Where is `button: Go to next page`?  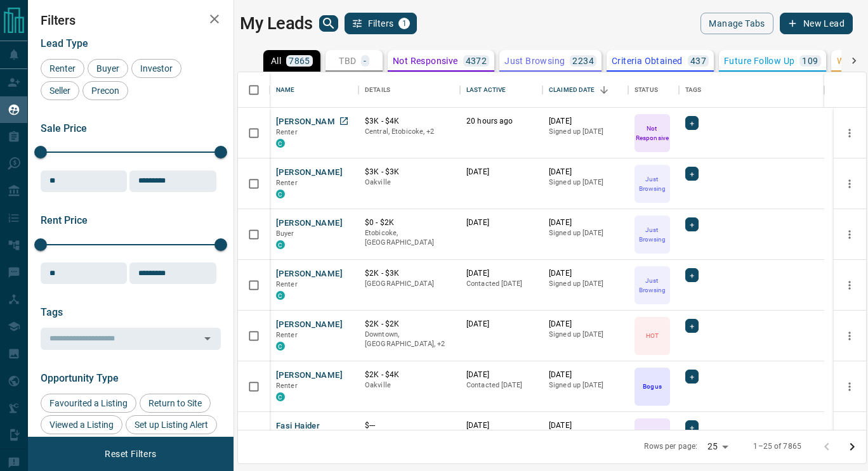 button: Go to next page is located at coordinates (852, 447).